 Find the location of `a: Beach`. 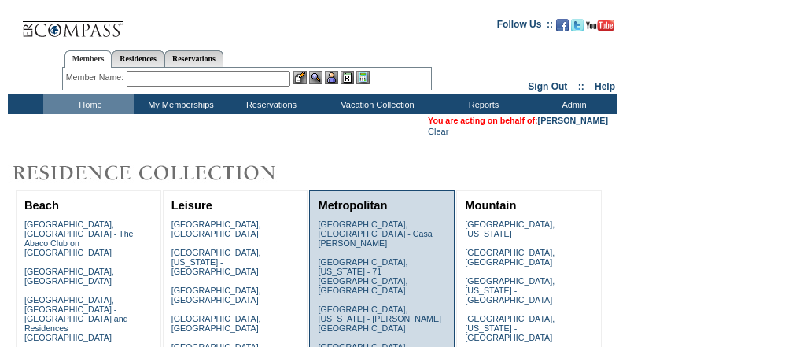

a: Beach is located at coordinates (42, 205).